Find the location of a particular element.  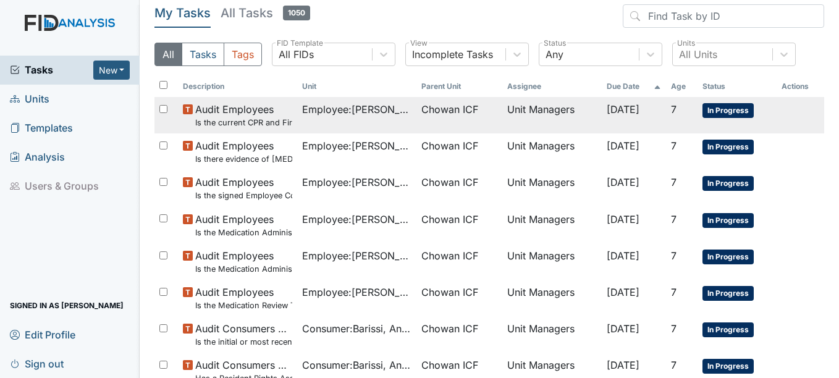

small: Is the current CPR and First Aid Training Certificate found in the file(2 years)? is located at coordinates (243, 122).